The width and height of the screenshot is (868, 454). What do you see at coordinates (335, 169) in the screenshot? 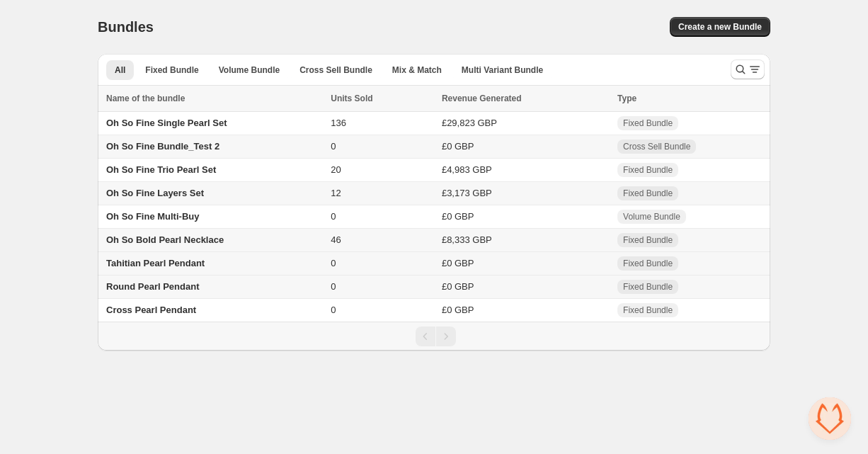
I see `span: 20` at bounding box center [335, 169].